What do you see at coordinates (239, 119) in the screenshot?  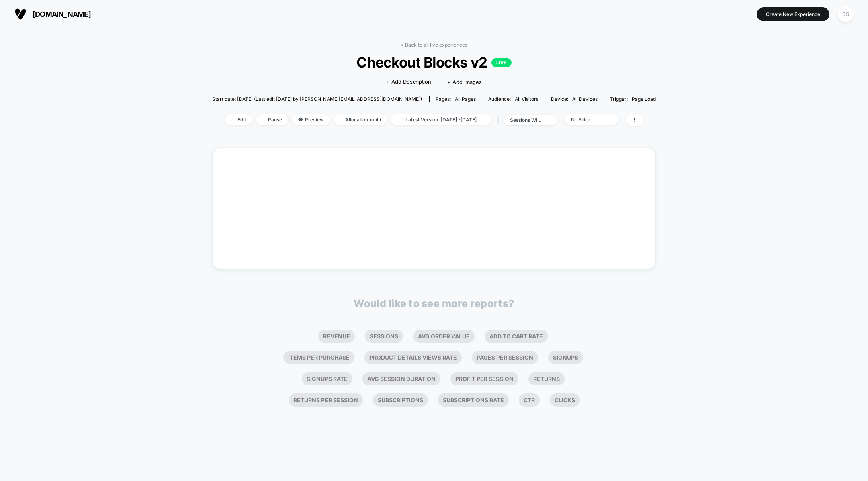 I see `span: Edit` at bounding box center [239, 119].